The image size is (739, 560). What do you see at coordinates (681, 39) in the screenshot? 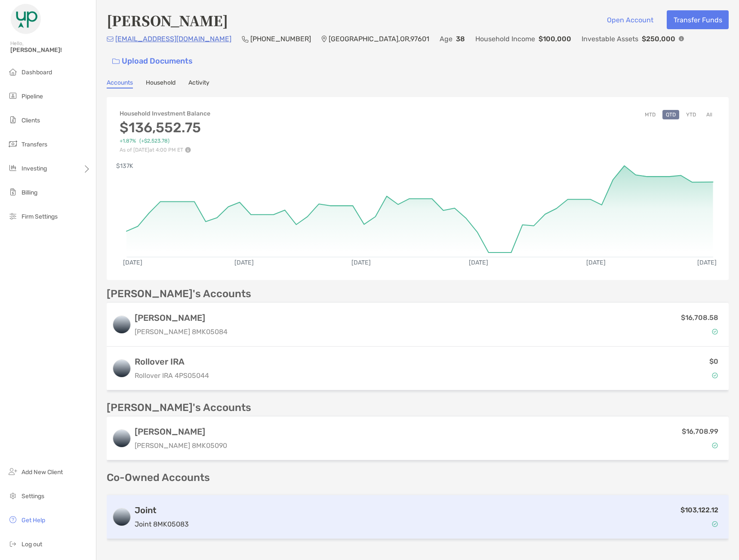
I see `img: Info Icon` at bounding box center [681, 39].